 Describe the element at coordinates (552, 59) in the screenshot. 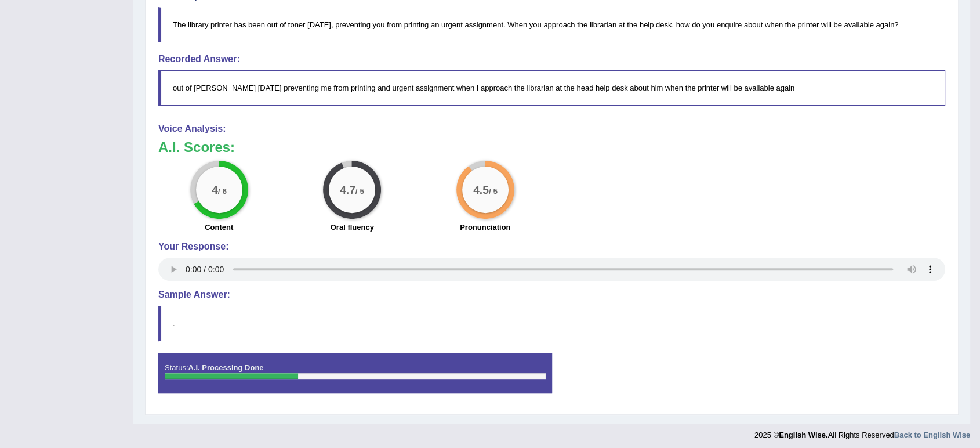

I see `h4: Recorded Answer:` at that location.